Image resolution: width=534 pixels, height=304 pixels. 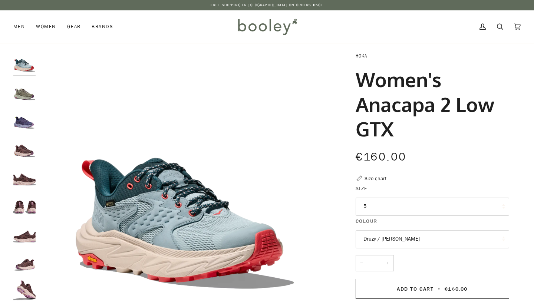 I want to click on div: Hoka Women's Anacapa 2 Low GTX Barley / Celadon Tint - Booley Galway, so click(x=24, y=91).